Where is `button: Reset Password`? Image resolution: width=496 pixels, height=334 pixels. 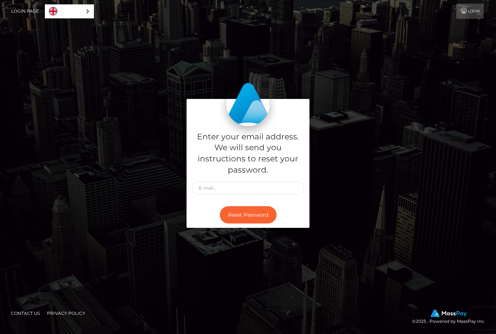
button: Reset Password is located at coordinates (248, 215).